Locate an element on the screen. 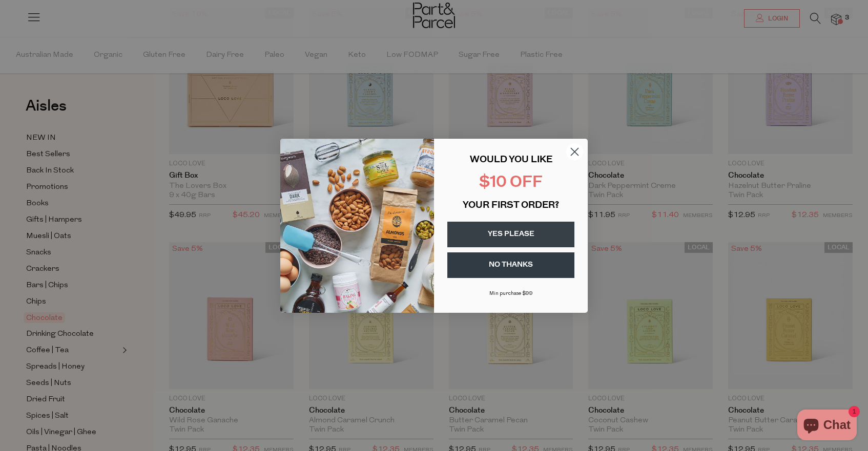  button: YES PLEASE is located at coordinates (511, 235).